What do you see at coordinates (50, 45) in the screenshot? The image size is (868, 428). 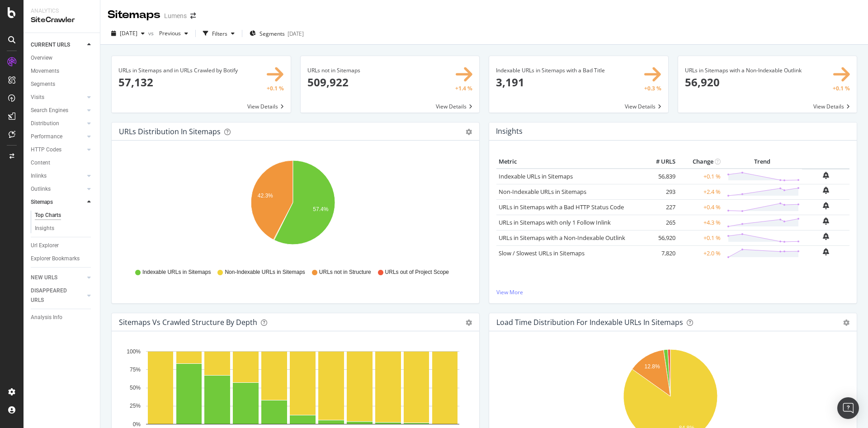 I see `div: CURRENT URLS` at bounding box center [50, 45].